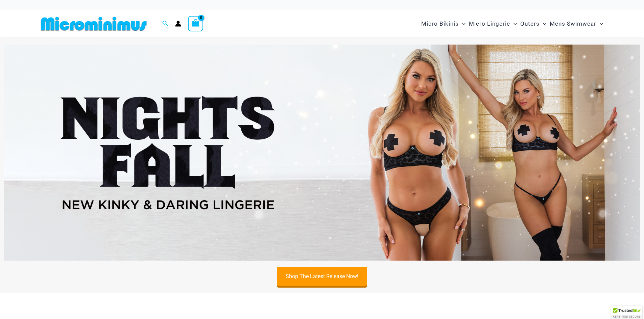 The height and width of the screenshot is (319, 644). Describe the element at coordinates (165, 23) in the screenshot. I see `a: Search icon link` at that location.